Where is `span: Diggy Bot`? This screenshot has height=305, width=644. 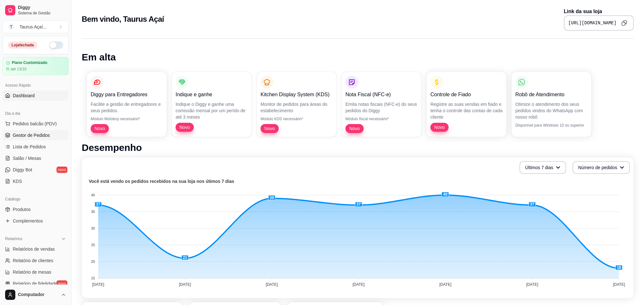
span: Diggy Bot is located at coordinates (22, 170).